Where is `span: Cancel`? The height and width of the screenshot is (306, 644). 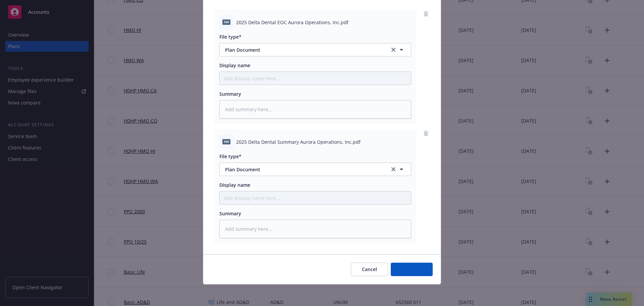
span: Cancel is located at coordinates (369, 269).